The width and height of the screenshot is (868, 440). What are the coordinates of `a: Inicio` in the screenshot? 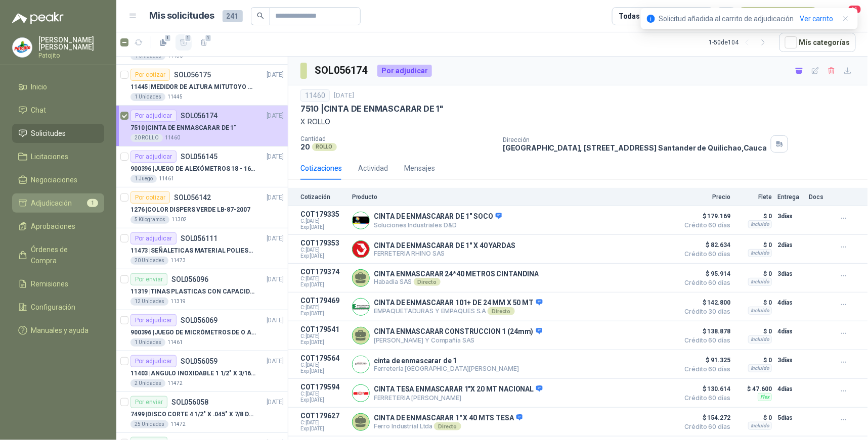 It's located at (58, 87).